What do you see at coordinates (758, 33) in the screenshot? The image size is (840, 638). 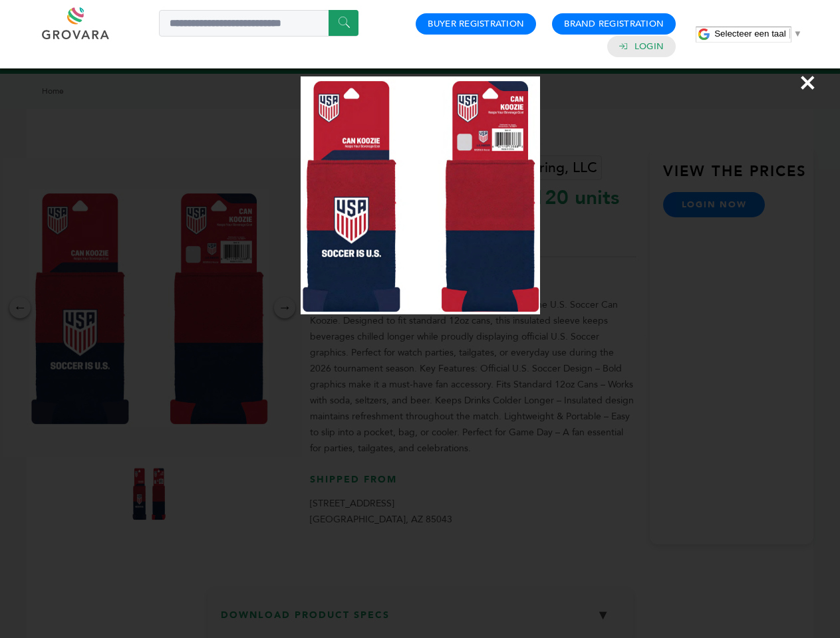 I see `a: Selecteer een taal​` at bounding box center [758, 33].